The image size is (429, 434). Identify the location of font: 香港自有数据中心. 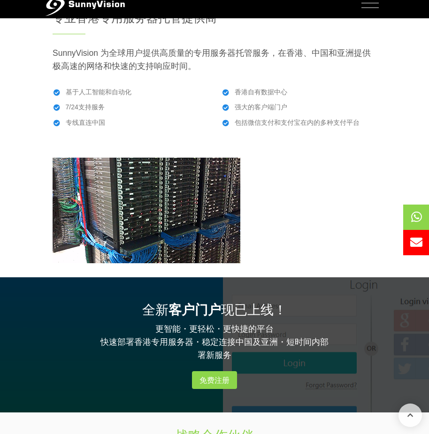
(261, 92).